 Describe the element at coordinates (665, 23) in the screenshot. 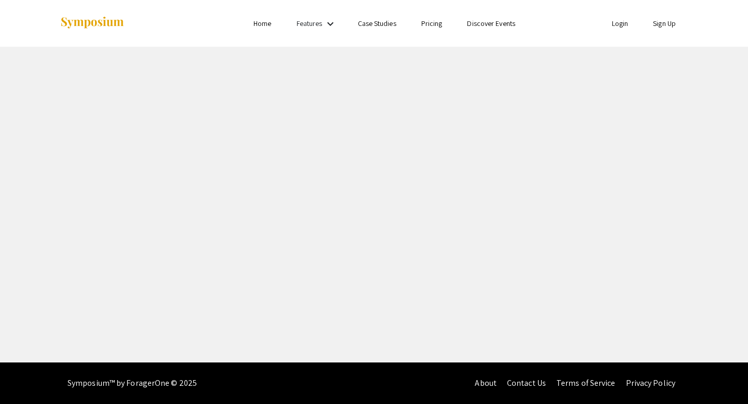

I see `a: Sign Up` at that location.